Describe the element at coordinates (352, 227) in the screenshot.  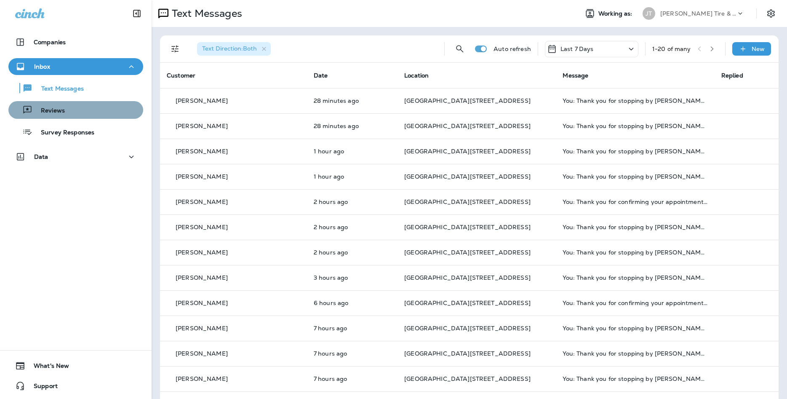
I see `p: Sep 23, 2025 12:59 PM` at that location.